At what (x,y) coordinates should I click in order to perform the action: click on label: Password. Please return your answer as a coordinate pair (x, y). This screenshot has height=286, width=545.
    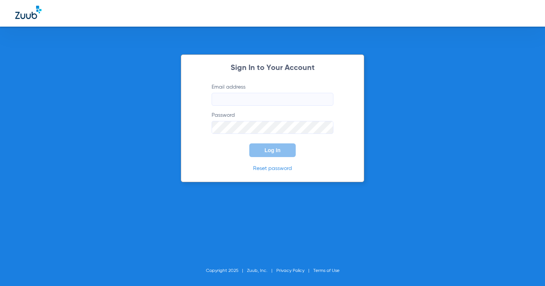
    Looking at the image, I should click on (273, 123).